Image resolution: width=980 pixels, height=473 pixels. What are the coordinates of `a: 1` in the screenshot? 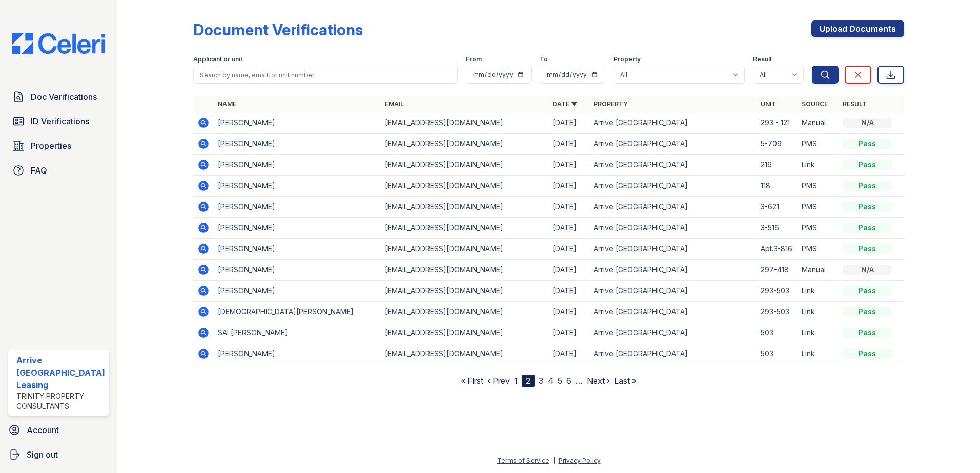 It's located at (516, 381).